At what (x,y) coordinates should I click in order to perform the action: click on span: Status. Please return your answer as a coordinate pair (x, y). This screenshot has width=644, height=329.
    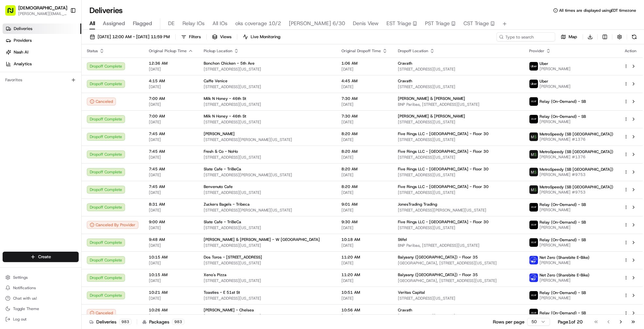
    Looking at the image, I should click on (93, 51).